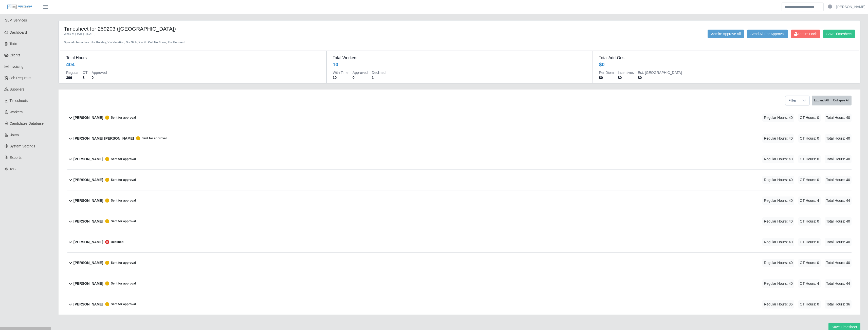 The width and height of the screenshot is (868, 330). I want to click on span: Timesheets, so click(19, 100).